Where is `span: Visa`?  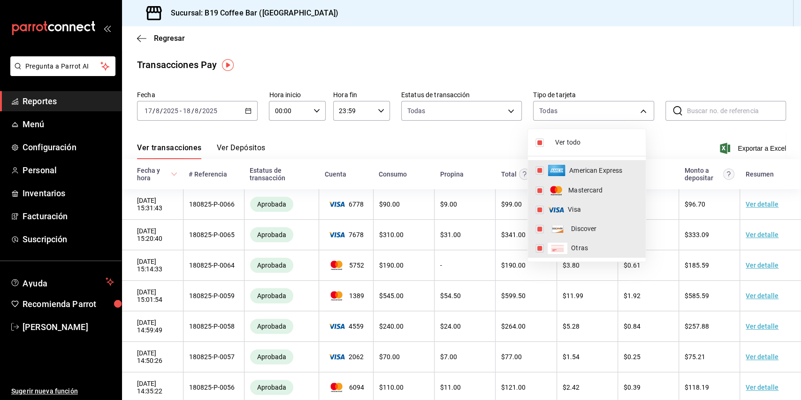 span: Visa is located at coordinates (603, 209).